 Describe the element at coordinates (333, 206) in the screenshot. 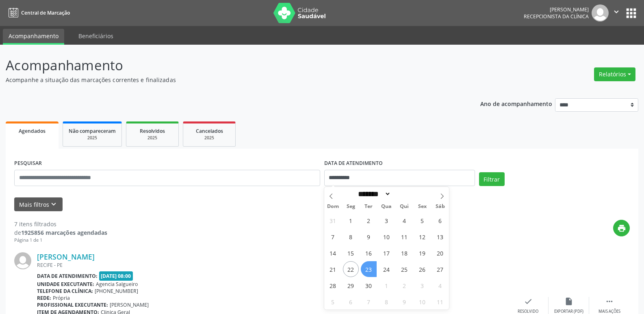

I see `span: Dom` at that location.